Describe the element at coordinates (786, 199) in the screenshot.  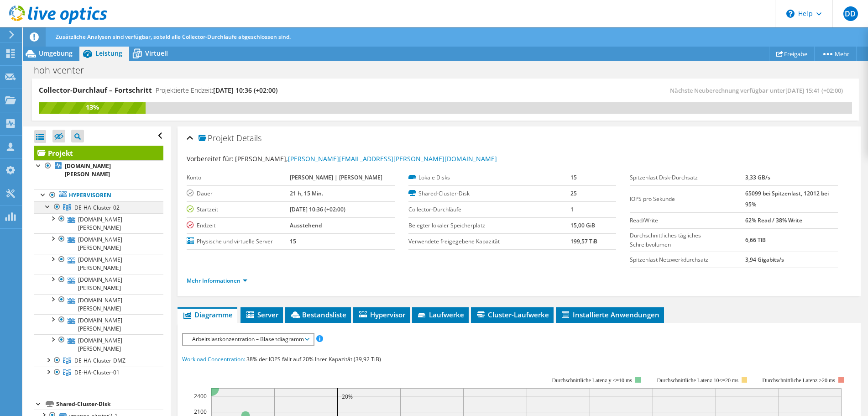
I see `b: 65099 bei Spitzenlast, 12012 bei 95%` at that location.